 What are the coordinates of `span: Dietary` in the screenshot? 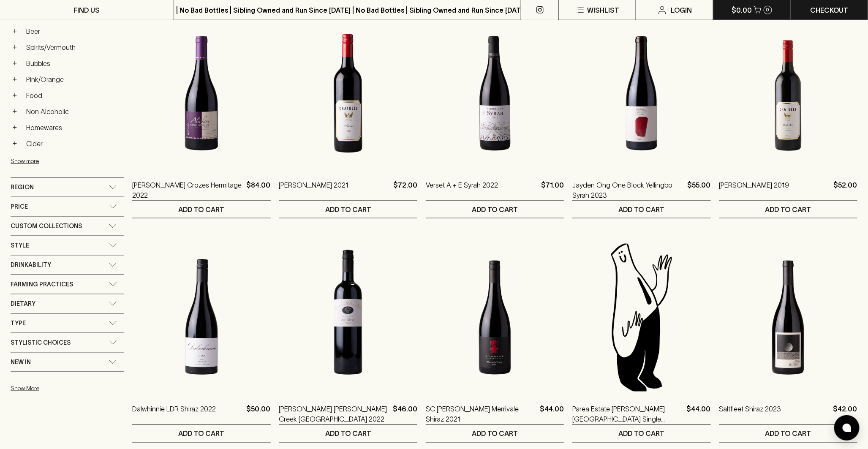 It's located at (23, 304).